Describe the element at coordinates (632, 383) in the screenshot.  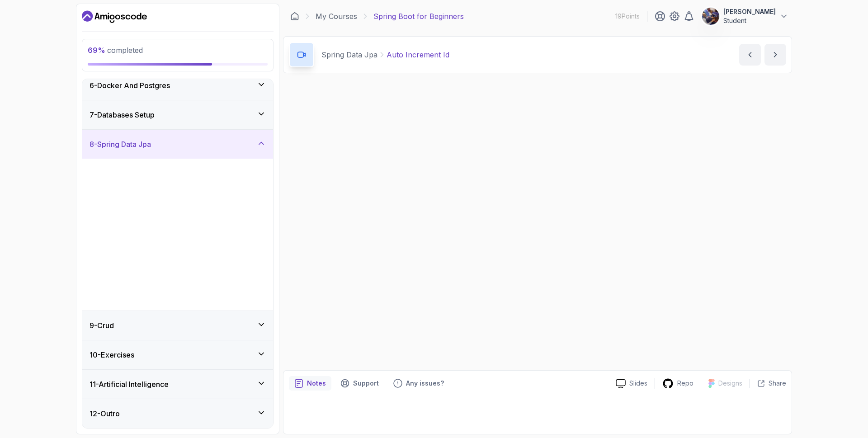
I see `a: Slides` at that location.